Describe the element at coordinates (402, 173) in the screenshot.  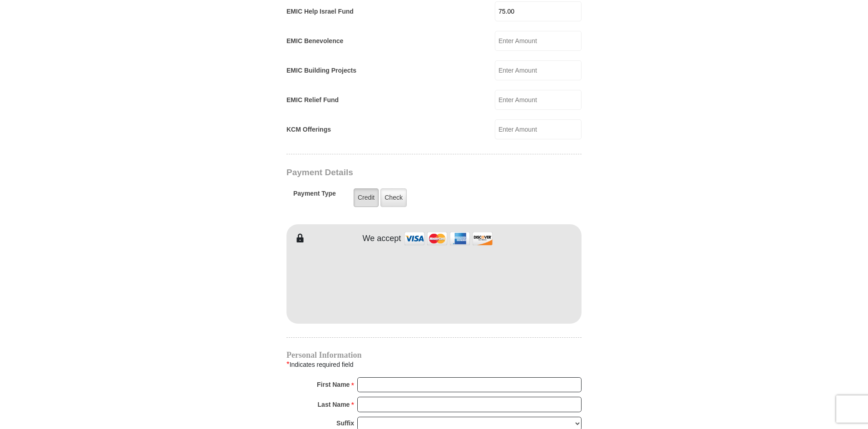
I see `h3: Payment Details` at that location.